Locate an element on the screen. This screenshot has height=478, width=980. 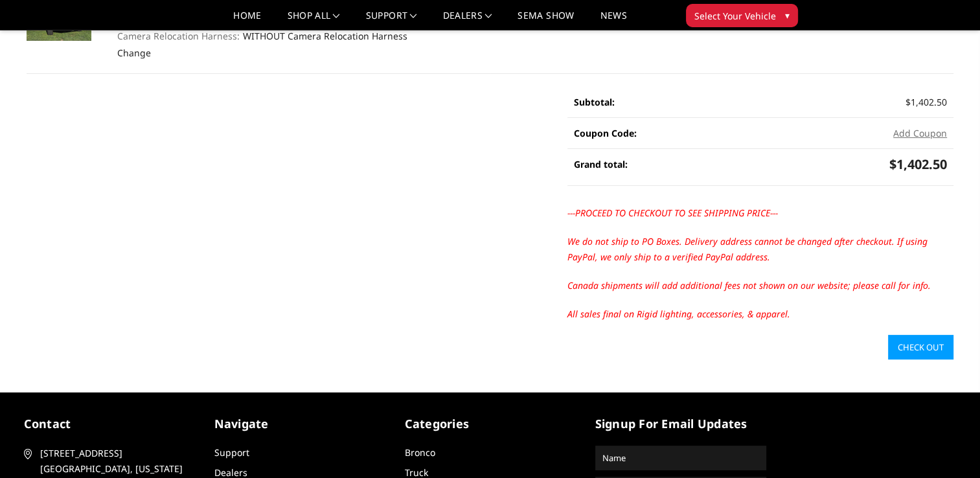
strong: Subtotal: is located at coordinates (594, 101).